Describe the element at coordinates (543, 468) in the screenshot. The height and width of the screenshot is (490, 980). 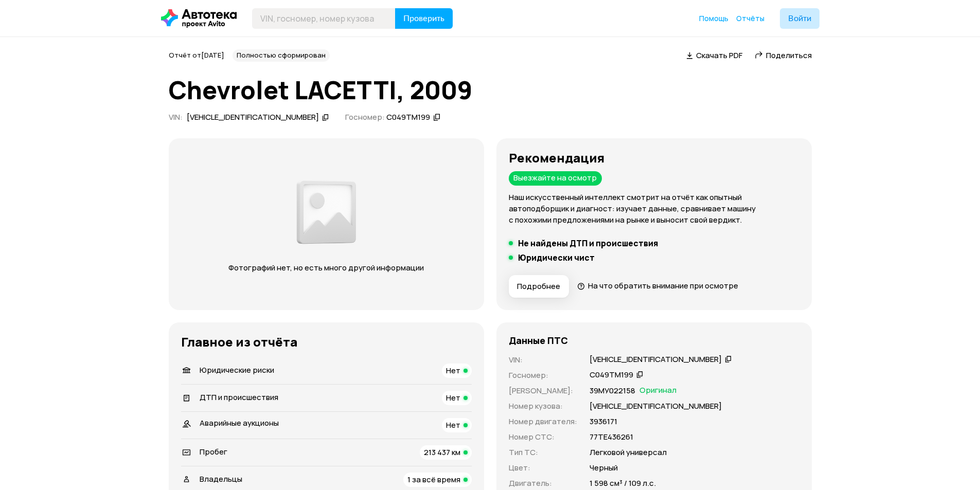
I see `p: Цвет :` at that location.